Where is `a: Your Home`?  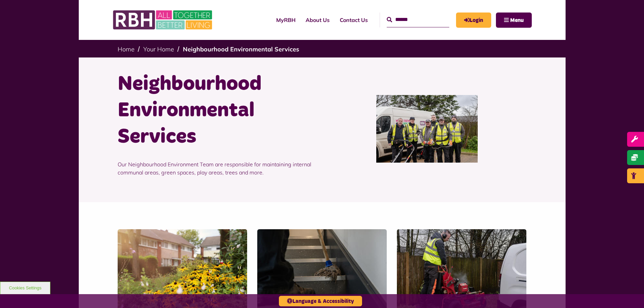
a: Your Home is located at coordinates (159, 49).